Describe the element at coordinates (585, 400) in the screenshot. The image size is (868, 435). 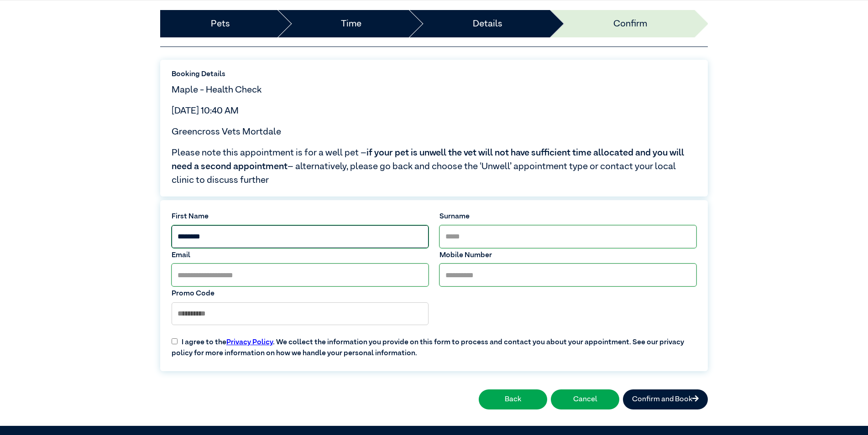
I see `button: Cancel` at that location.